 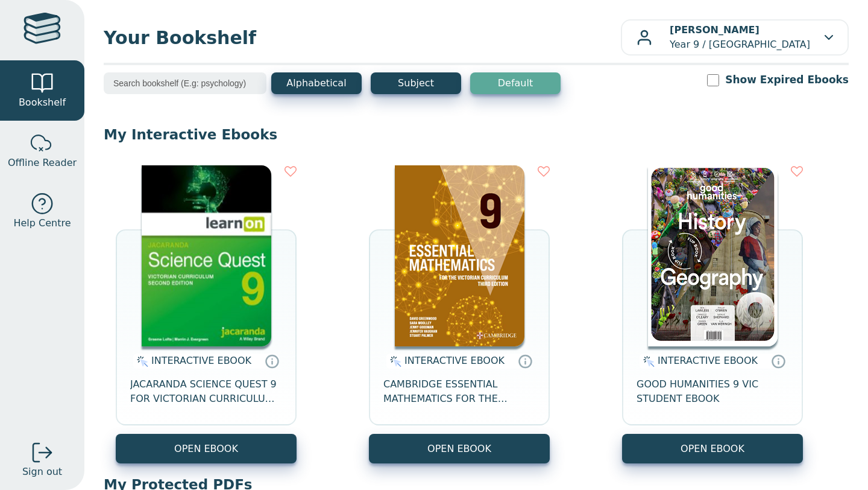 What do you see at coordinates (206, 256) in the screenshot?
I see `img: 30be4121-5288-ea11-a992-0272d098c78b.png` at bounding box center [206, 256].